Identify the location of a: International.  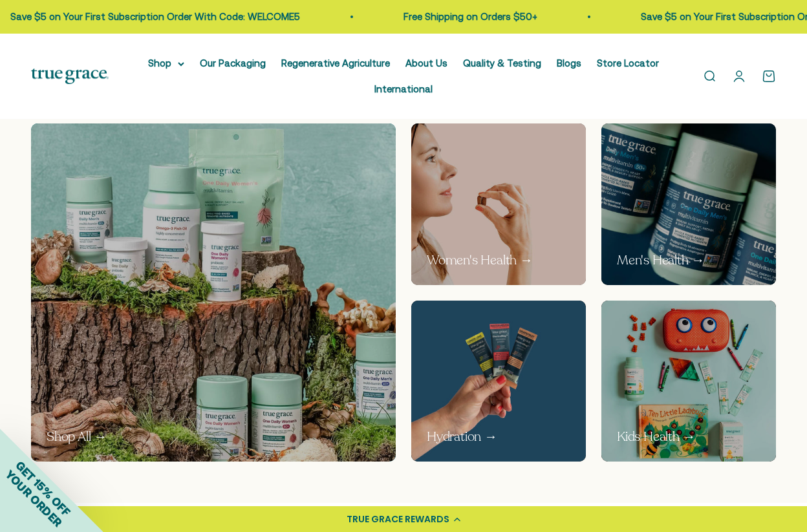
(404, 89).